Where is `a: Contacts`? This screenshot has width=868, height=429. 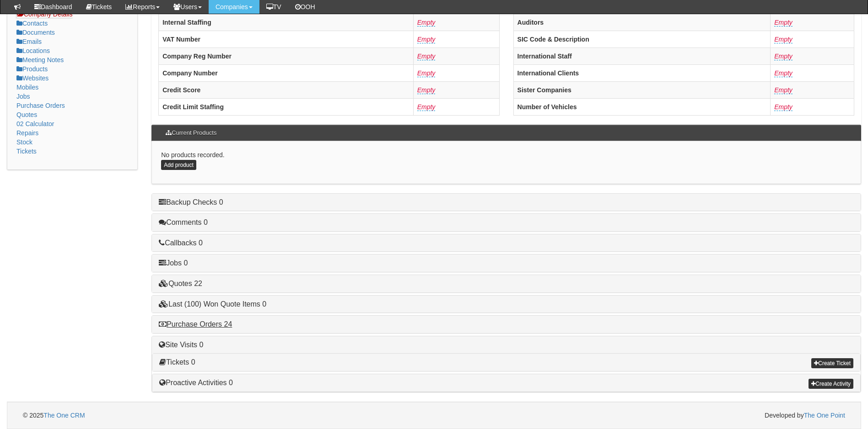
a: Contacts is located at coordinates (32, 23).